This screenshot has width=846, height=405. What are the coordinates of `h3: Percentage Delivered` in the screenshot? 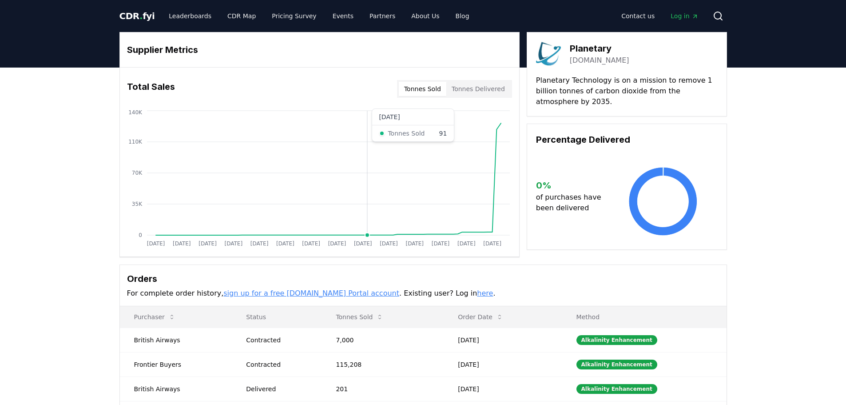 It's located at (627, 139).